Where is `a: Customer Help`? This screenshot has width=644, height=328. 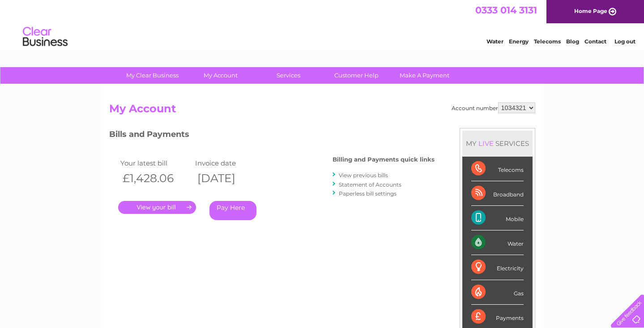 a: Customer Help is located at coordinates (356, 75).